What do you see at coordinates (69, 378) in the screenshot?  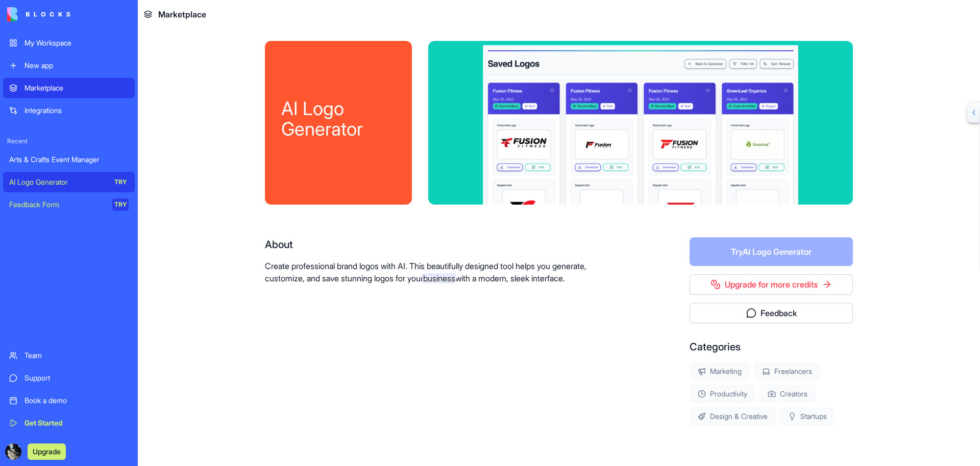 I see `a: Support` at bounding box center [69, 378].